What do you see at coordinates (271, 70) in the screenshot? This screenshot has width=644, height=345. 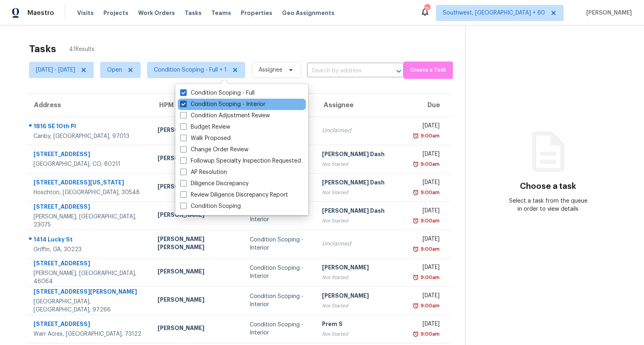 I see `span: Assignee` at bounding box center [271, 70].